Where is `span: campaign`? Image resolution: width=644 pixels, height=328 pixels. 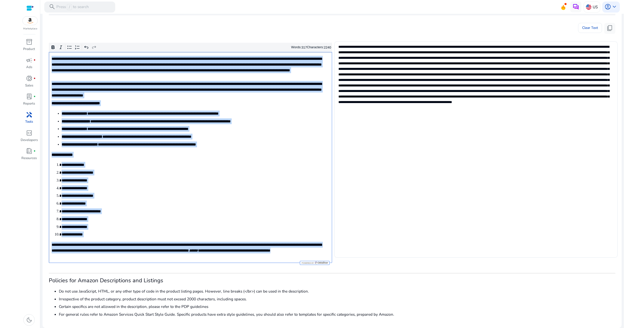
span: campaign is located at coordinates (29, 60).